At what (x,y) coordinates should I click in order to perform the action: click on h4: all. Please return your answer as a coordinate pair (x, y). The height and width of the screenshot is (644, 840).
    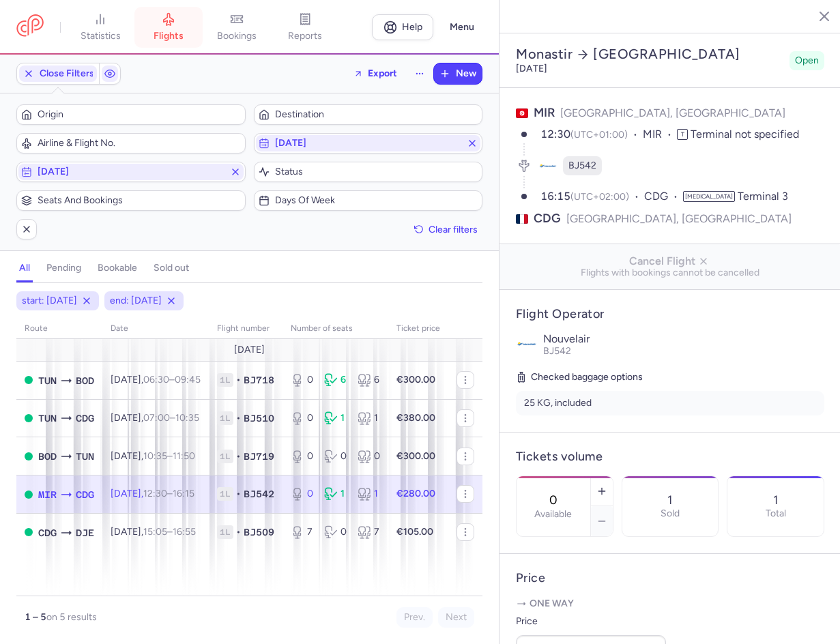
    Looking at the image, I should click on (25, 268).